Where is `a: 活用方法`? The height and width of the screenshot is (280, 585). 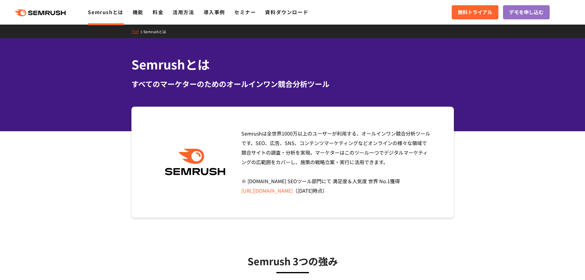 a: 活用方法 is located at coordinates (183, 12).